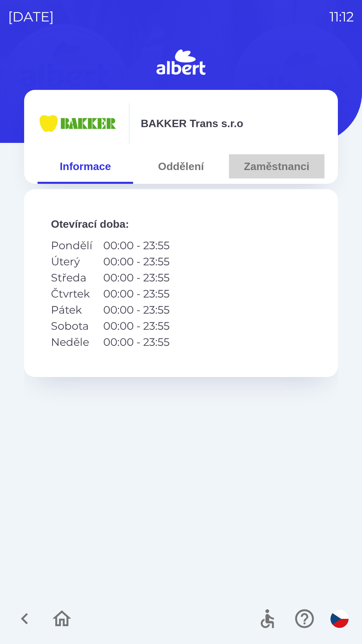  I want to click on p: BAKKER Trans s.r.o, so click(192, 123).